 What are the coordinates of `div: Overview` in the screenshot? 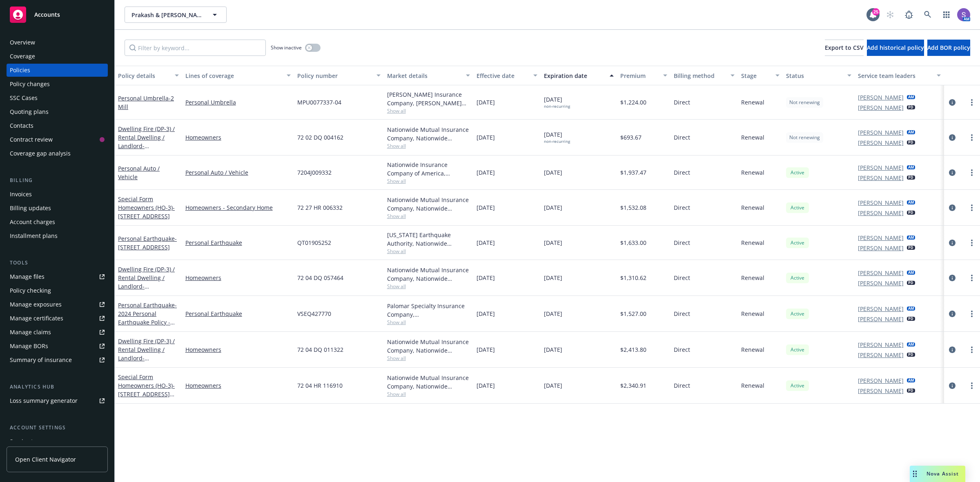 It's located at (23, 43).